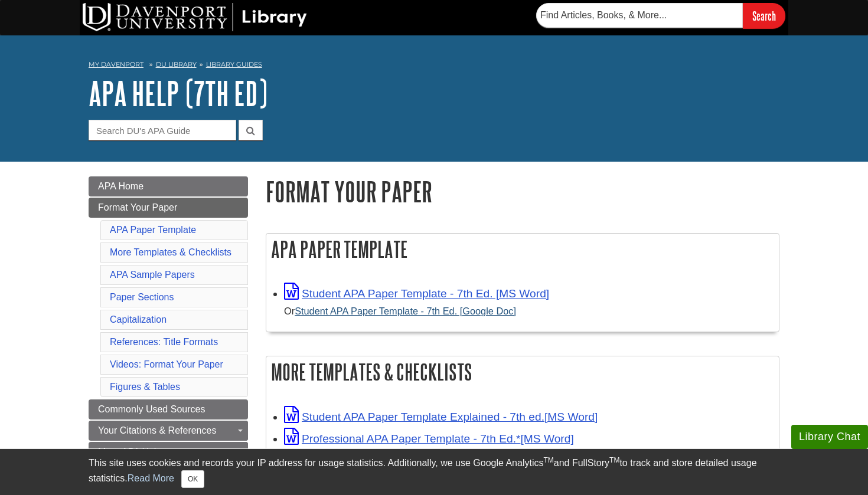  What do you see at coordinates (169, 187) in the screenshot?
I see `a: APA Home` at bounding box center [169, 187].